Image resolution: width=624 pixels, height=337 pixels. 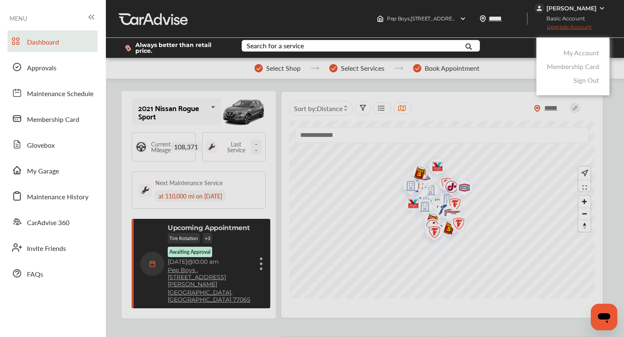 What do you see at coordinates (52, 247) in the screenshot?
I see `a: Invite Friends` at bounding box center [52, 247].